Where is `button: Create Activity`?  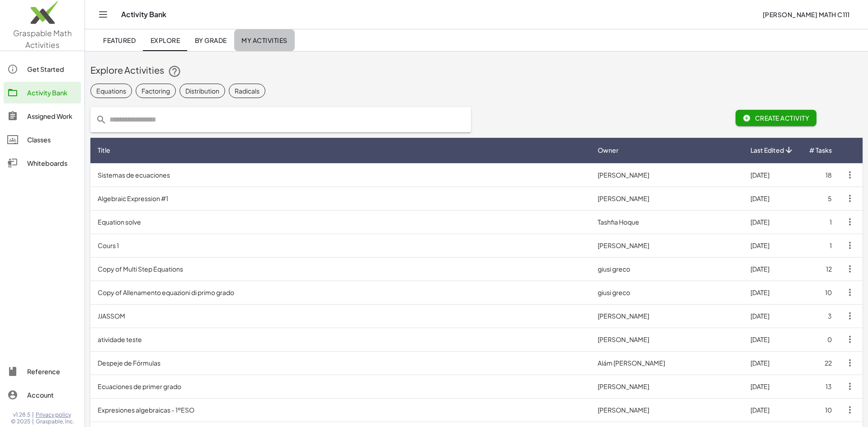
button: Create Activity is located at coordinates (776, 118).